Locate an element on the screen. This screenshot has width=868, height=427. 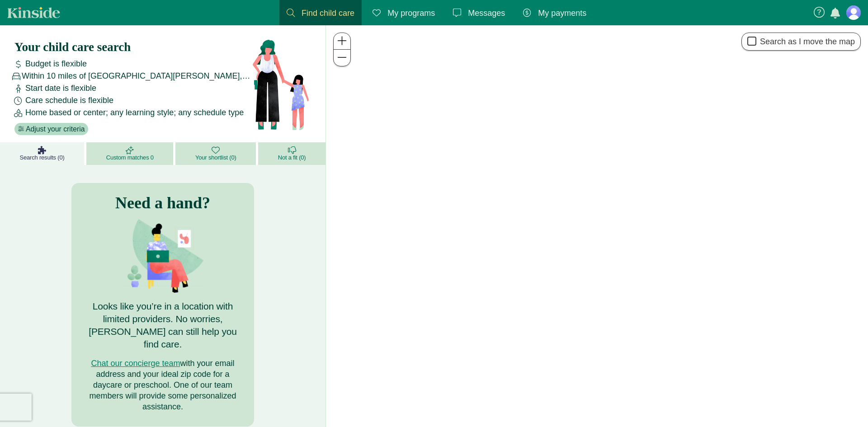
span: My programs is located at coordinates (412, 13).